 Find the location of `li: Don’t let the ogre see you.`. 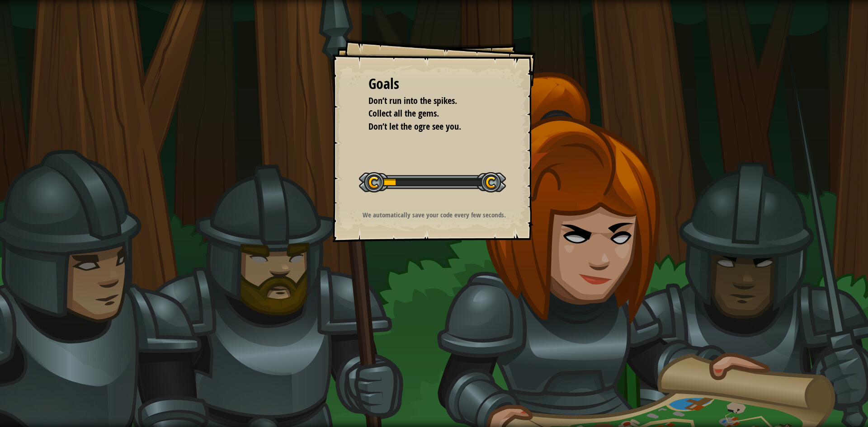

li: Don’t let the ogre see you. is located at coordinates (427, 127).